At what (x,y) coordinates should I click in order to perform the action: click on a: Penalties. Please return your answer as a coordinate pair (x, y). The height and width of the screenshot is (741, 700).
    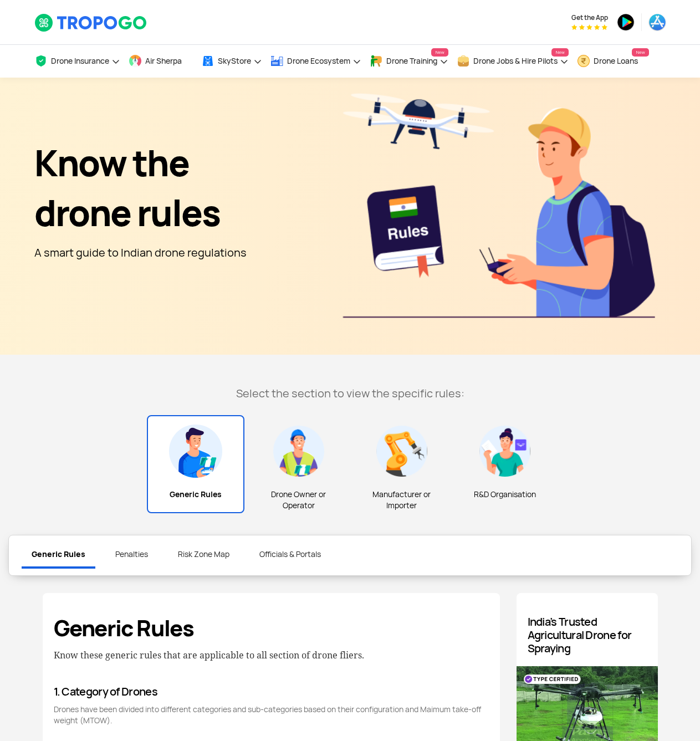
    Looking at the image, I should click on (132, 554).